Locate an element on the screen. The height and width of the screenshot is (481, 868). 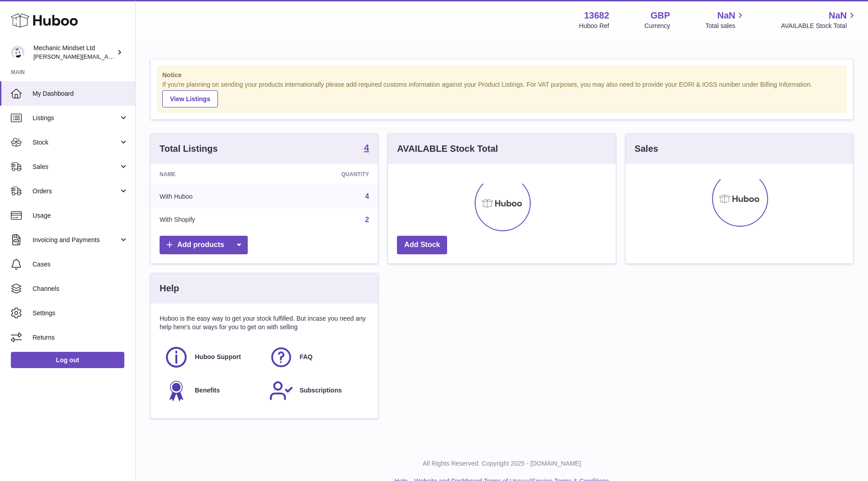
span: Usage is located at coordinates (81, 216).